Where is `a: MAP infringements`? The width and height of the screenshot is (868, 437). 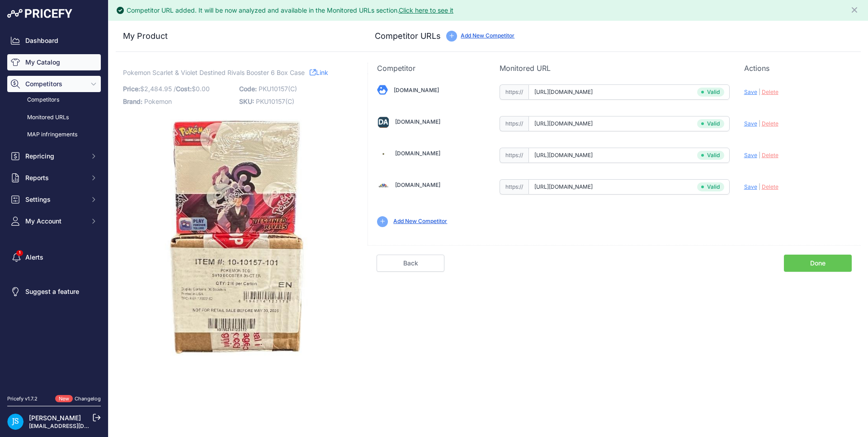
a: MAP infringements is located at coordinates (54, 134).